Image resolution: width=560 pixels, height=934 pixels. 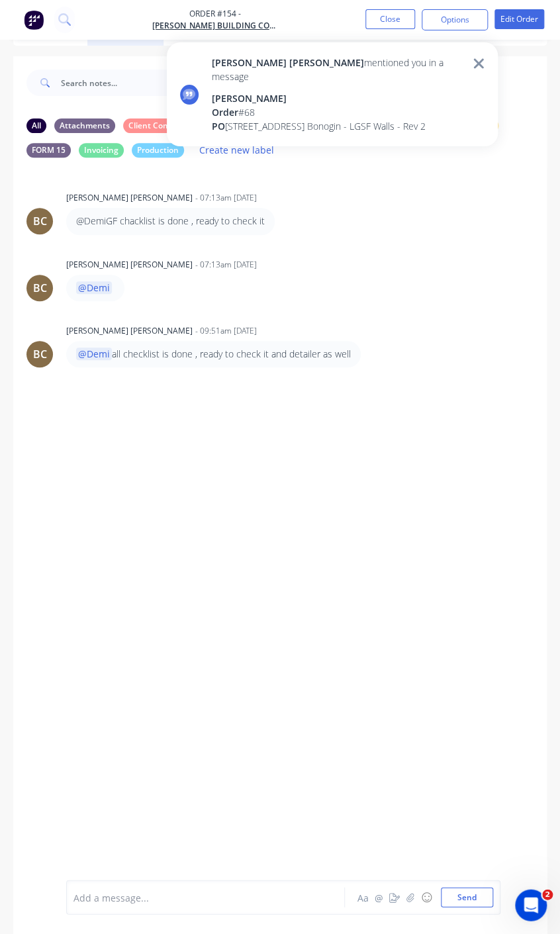 I want to click on div: All, so click(x=36, y=126).